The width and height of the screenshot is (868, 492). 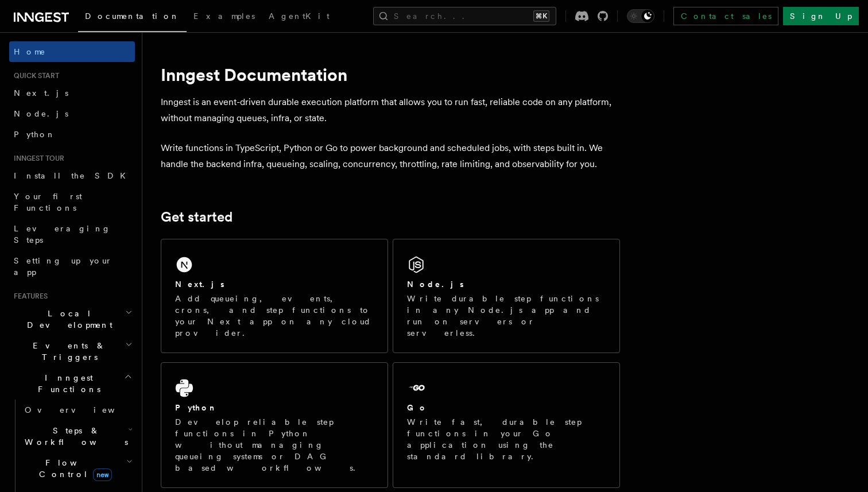 What do you see at coordinates (63, 267) in the screenshot?
I see `span: Setting up your app` at bounding box center [63, 267].